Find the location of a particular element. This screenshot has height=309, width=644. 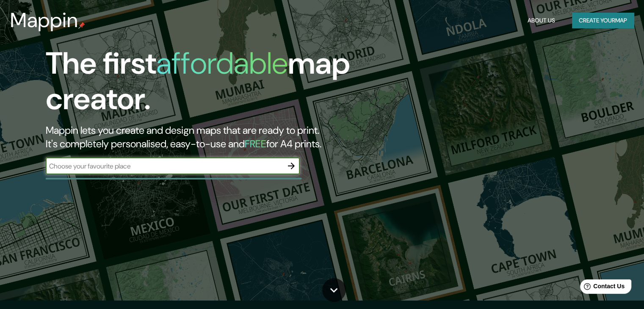

img: mappin-pin is located at coordinates (82, 25).